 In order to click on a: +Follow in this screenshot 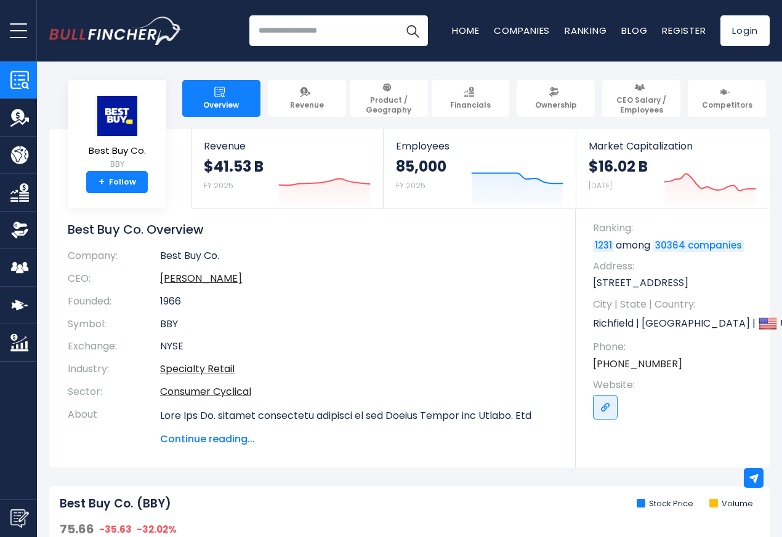, I will do `click(117, 182)`.